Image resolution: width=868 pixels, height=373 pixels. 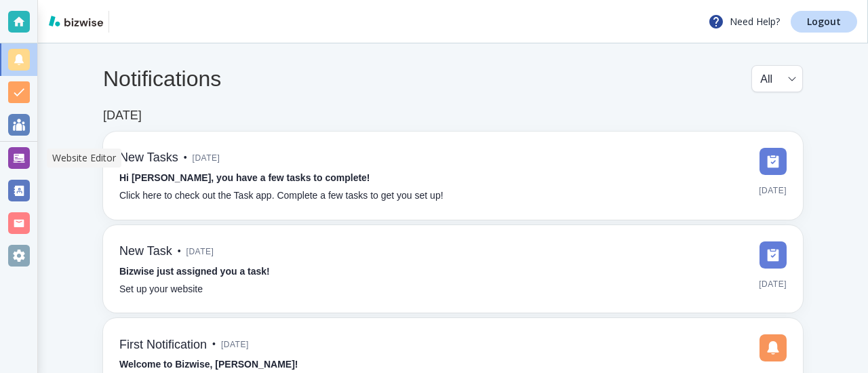 I want to click on p: Set up your website, so click(x=161, y=289).